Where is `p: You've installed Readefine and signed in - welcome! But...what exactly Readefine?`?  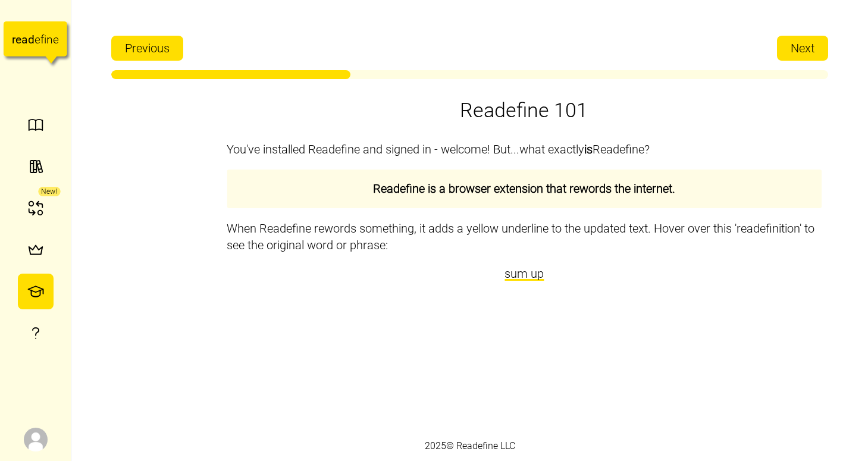 p: You've installed Readefine and signed in - welcome! But...what exactly Readefine? is located at coordinates (524, 149).